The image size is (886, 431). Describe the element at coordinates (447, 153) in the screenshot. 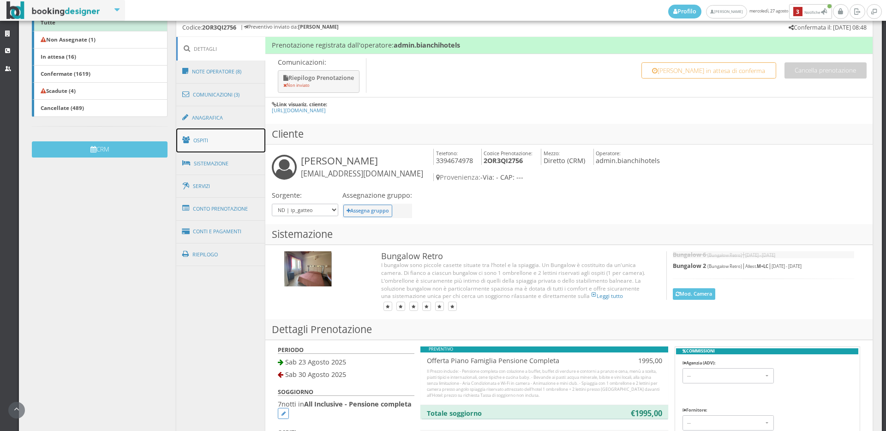

I see `small: Telefono:` at that location.